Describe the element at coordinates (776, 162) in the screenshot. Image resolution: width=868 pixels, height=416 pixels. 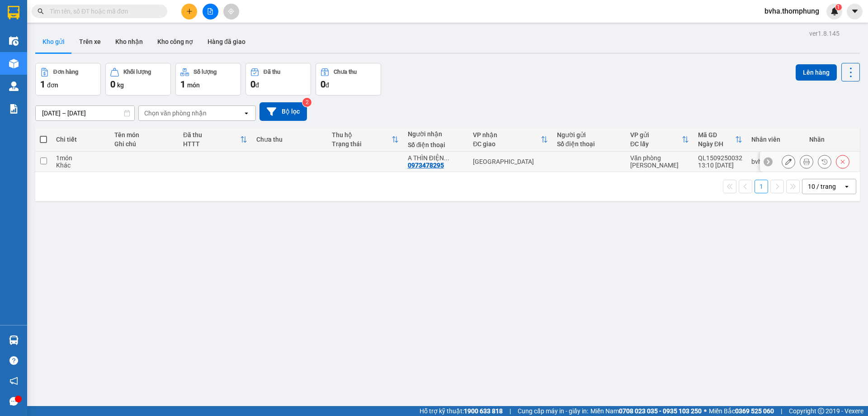
I see `div: bvha.thomphung` at that location.